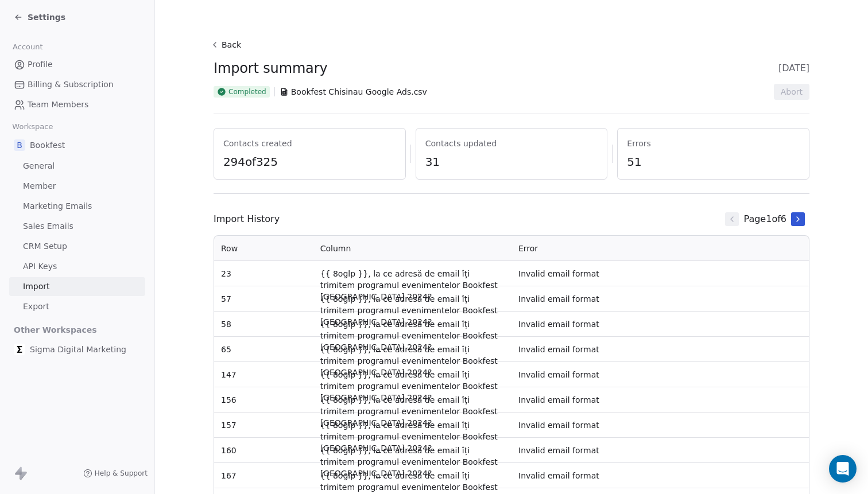 Image resolution: width=868 pixels, height=494 pixels. I want to click on span: Bookfest, so click(47, 145).